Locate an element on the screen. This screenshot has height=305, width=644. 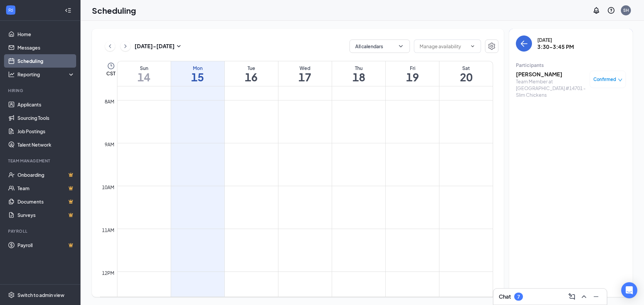
h1: 14 is located at coordinates (143, 77).